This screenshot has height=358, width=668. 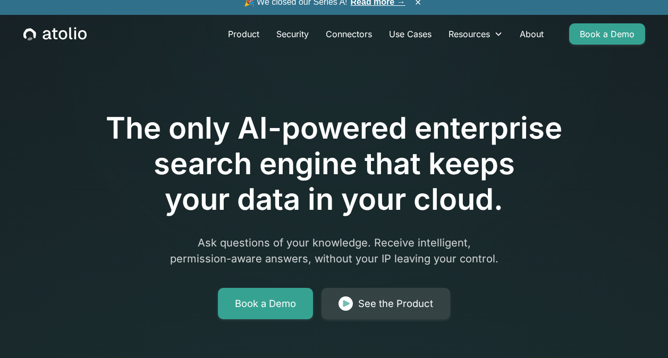 I want to click on a: See the Product, so click(x=386, y=304).